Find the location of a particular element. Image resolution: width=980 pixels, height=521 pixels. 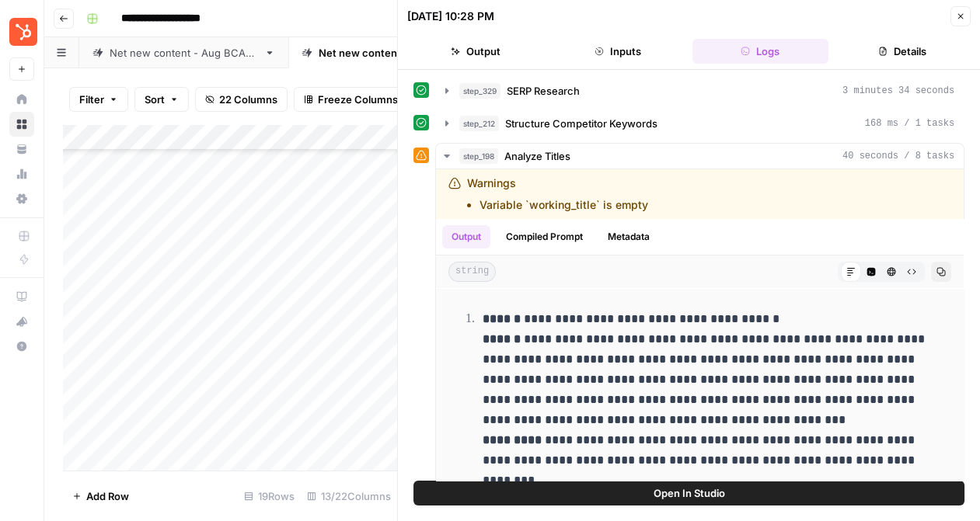

button: 168 ms / 1 tasks is located at coordinates (699, 123).